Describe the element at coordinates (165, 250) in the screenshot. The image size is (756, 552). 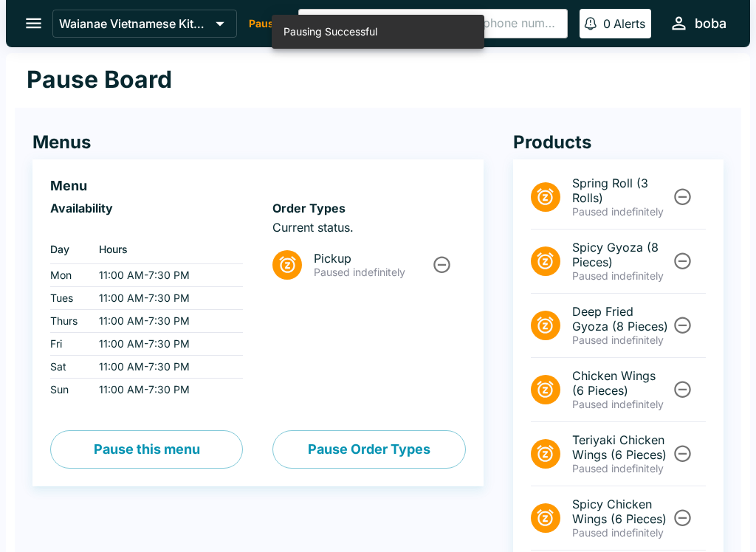
I see `th: Hours` at that location.